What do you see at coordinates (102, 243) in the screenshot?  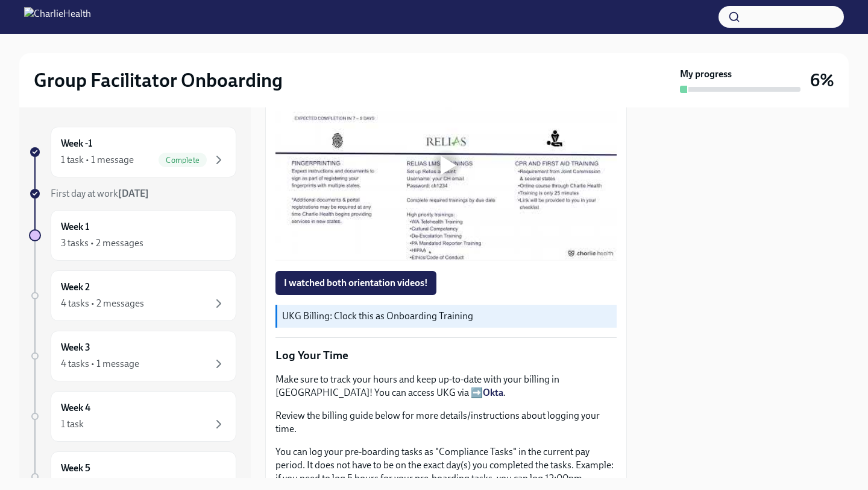 I see `div: 3 tasks • 2 messages` at bounding box center [102, 243].